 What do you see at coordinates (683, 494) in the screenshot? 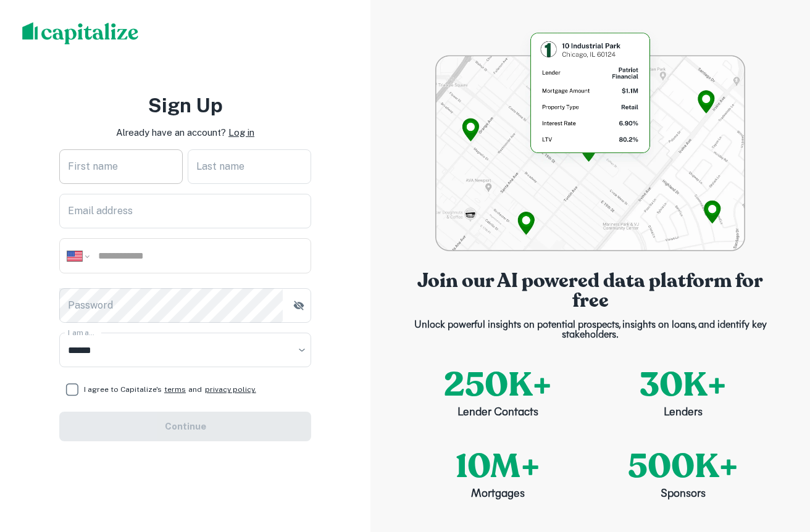
I see `p: Sponsors` at bounding box center [683, 494].